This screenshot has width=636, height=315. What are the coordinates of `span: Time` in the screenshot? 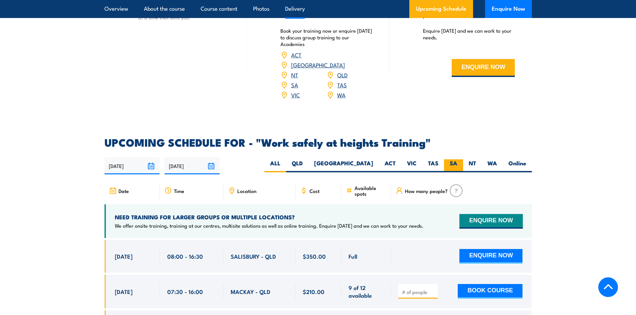 It's located at (179, 191).